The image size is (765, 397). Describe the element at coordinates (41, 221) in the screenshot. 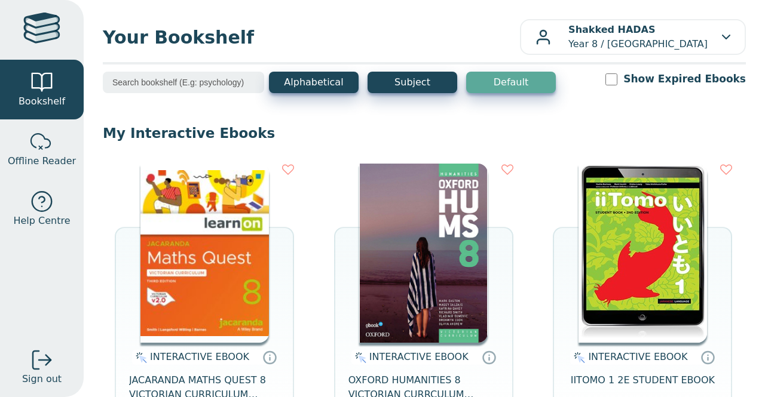

I see `span: Help Centre` at that location.